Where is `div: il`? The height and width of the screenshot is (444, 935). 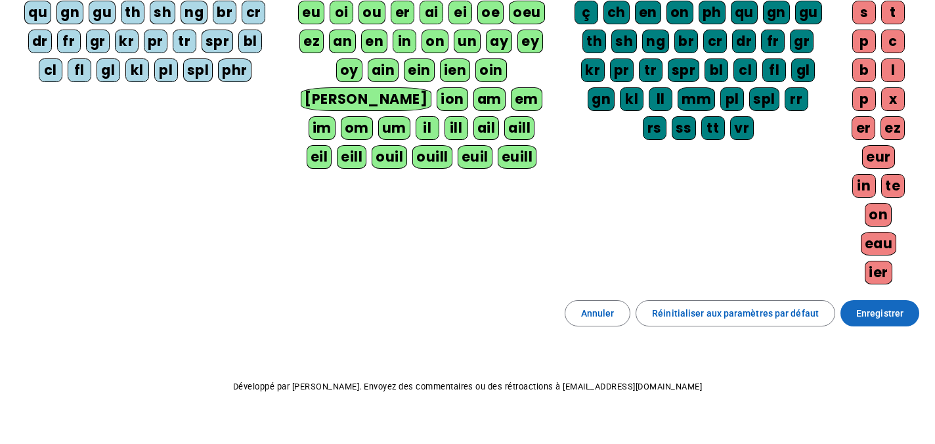 div: il is located at coordinates (427, 128).